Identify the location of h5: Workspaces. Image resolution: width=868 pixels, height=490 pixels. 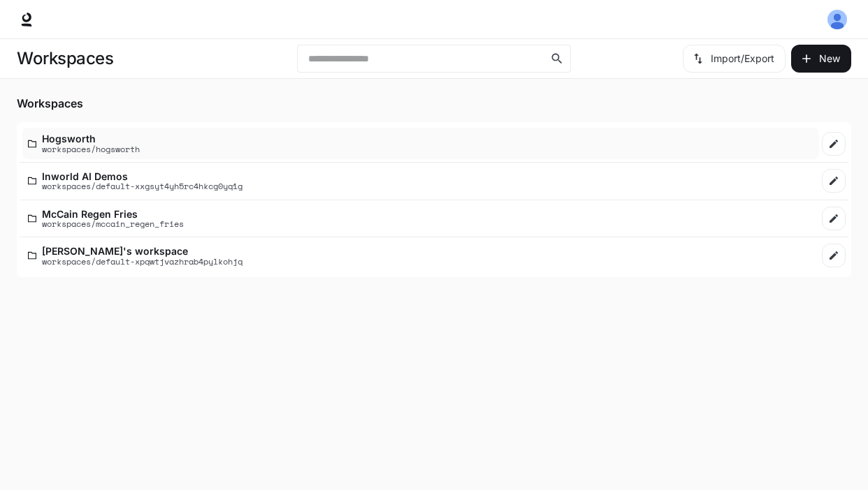
(434, 103).